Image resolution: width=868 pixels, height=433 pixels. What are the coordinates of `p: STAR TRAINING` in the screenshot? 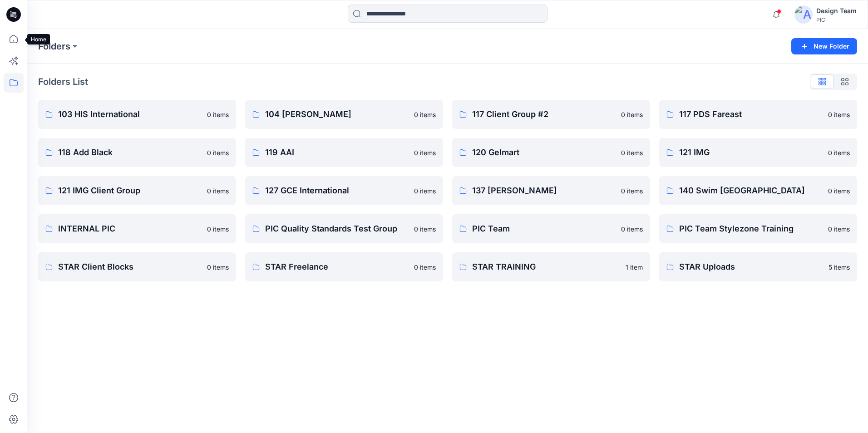 It's located at (546, 267).